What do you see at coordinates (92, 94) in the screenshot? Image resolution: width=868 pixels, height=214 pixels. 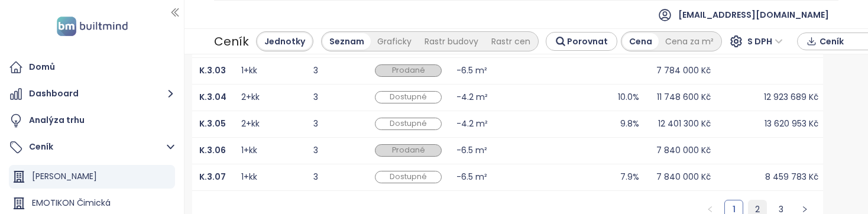 I see `button: Dashboard` at bounding box center [92, 94].